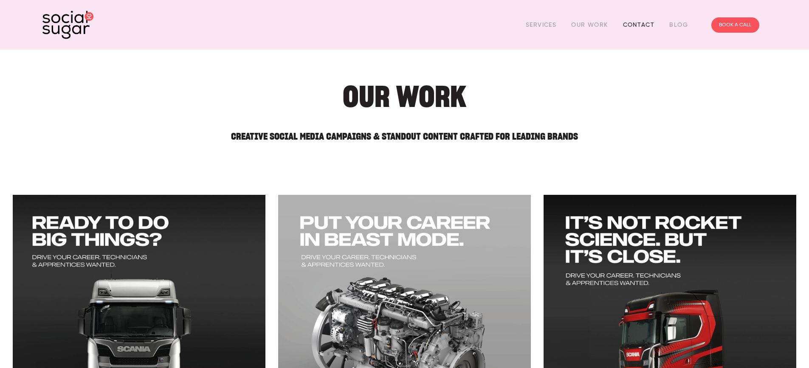 Image resolution: width=809 pixels, height=368 pixels. I want to click on a: Blog, so click(679, 25).